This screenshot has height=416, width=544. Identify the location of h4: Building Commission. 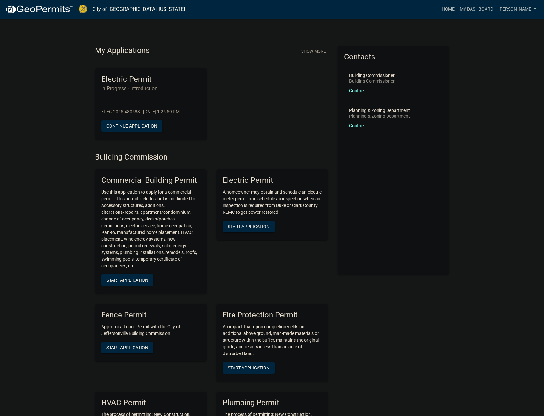
(211, 157).